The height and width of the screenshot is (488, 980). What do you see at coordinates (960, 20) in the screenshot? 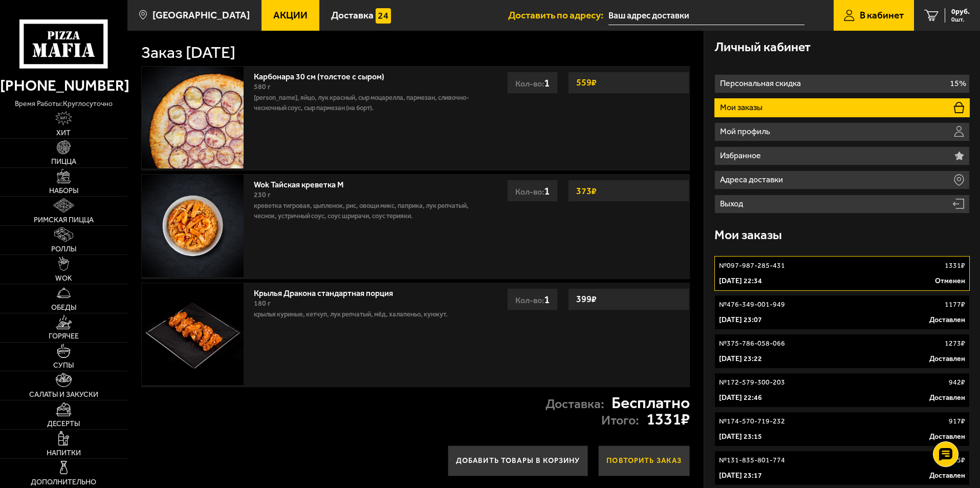
I see `span: 0 шт.` at bounding box center [960, 20].